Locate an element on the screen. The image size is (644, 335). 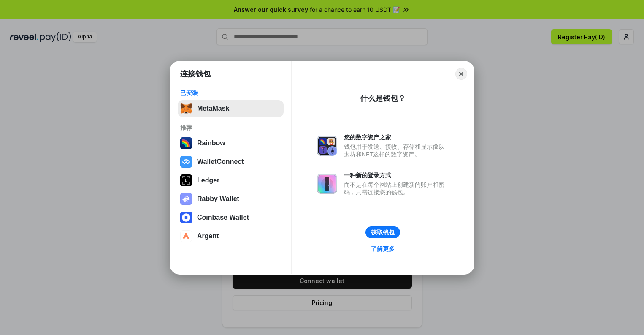
h1: 连接钱包 is located at coordinates (196, 74).